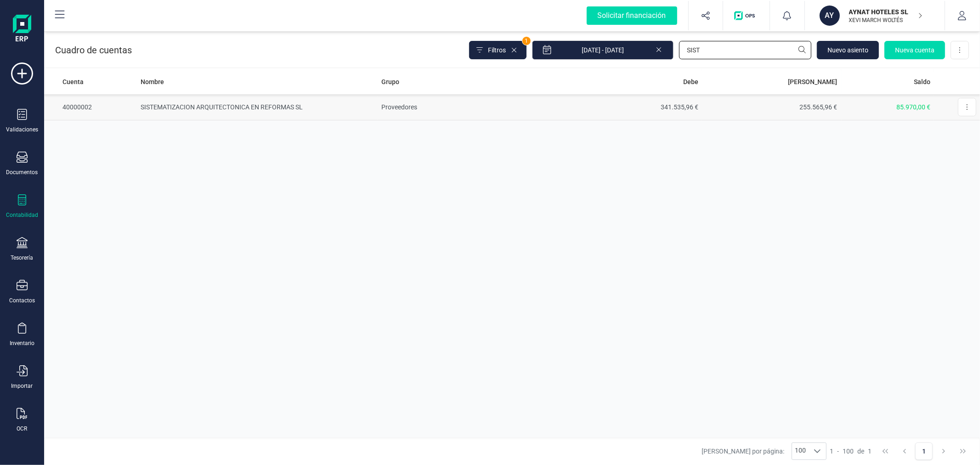 Image resolution: width=980 pixels, height=465 pixels. Describe the element at coordinates (963, 451) in the screenshot. I see `button: Last Page` at that location.